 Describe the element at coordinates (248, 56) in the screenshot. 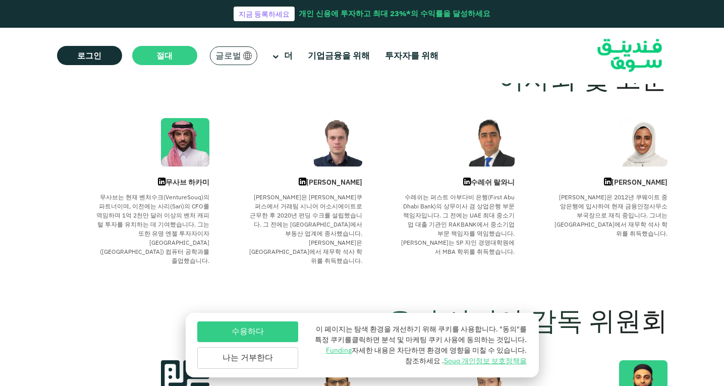

I see `img: SA 국기` at that location.